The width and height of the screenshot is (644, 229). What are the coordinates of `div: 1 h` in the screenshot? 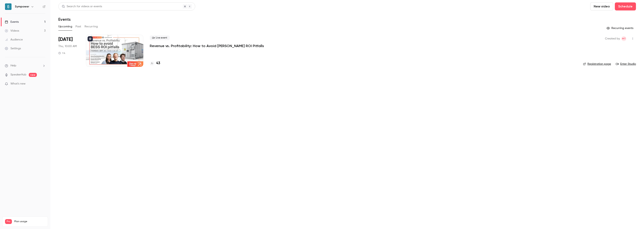 It's located at (62, 53).